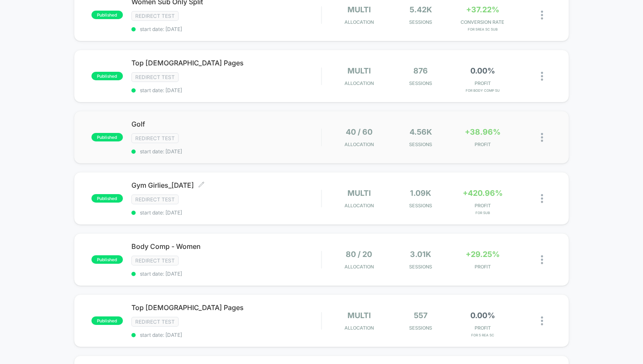 This screenshot has width=643, height=364. What do you see at coordinates (420, 132) in the screenshot?
I see `span: 4.56k` at bounding box center [420, 132].